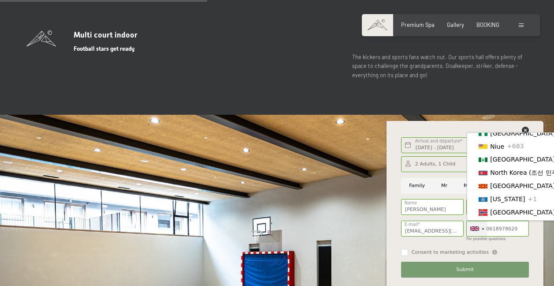 This screenshot has width=554, height=286. I want to click on span: Niue, so click(497, 146).